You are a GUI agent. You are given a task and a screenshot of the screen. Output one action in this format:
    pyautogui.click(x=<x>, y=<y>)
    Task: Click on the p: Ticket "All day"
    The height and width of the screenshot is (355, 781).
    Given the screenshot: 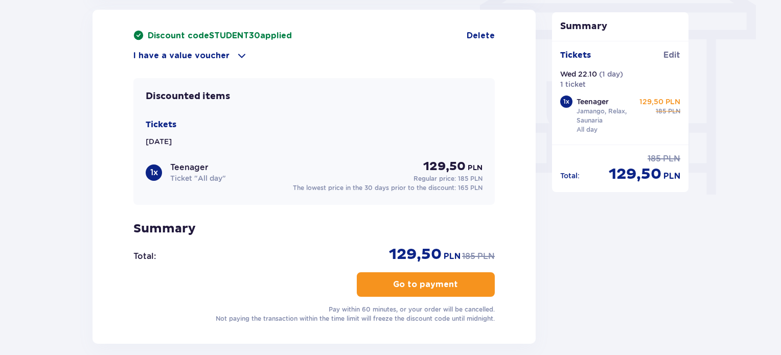 What is the action you would take?
    pyautogui.click(x=198, y=178)
    